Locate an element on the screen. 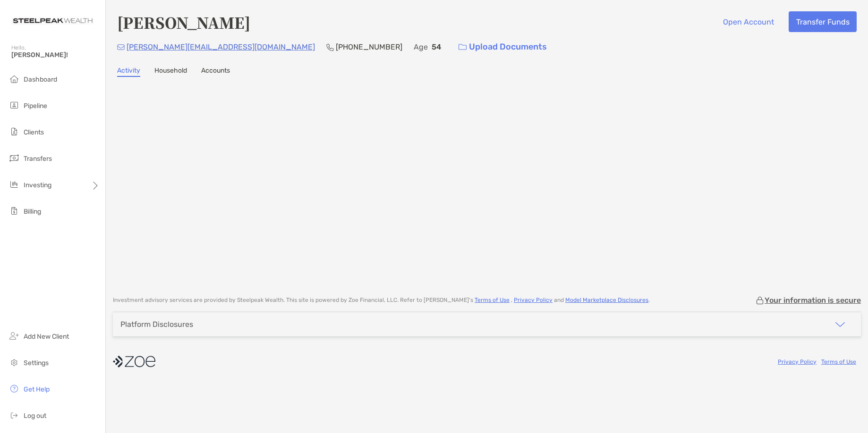  a: Model Marketplace Disclosures is located at coordinates (607, 300).